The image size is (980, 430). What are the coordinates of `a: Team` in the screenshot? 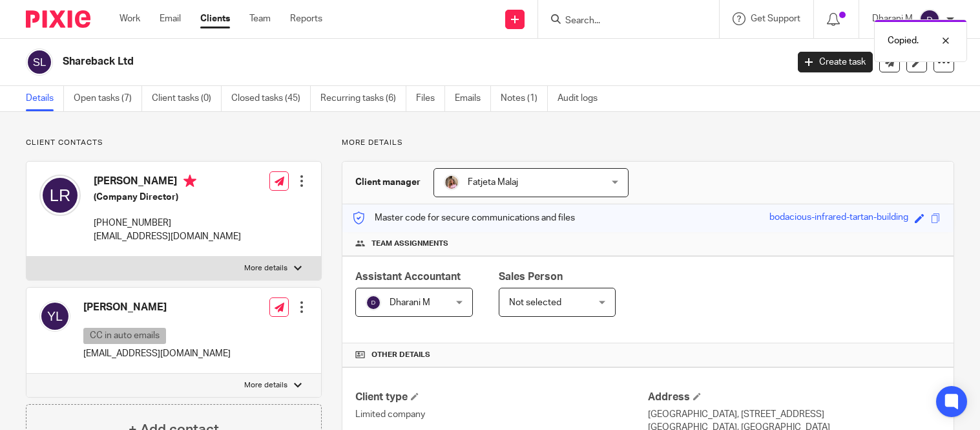 It's located at (260, 19).